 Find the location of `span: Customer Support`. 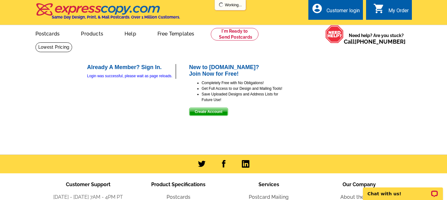

span: Customer Support is located at coordinates (88, 184).